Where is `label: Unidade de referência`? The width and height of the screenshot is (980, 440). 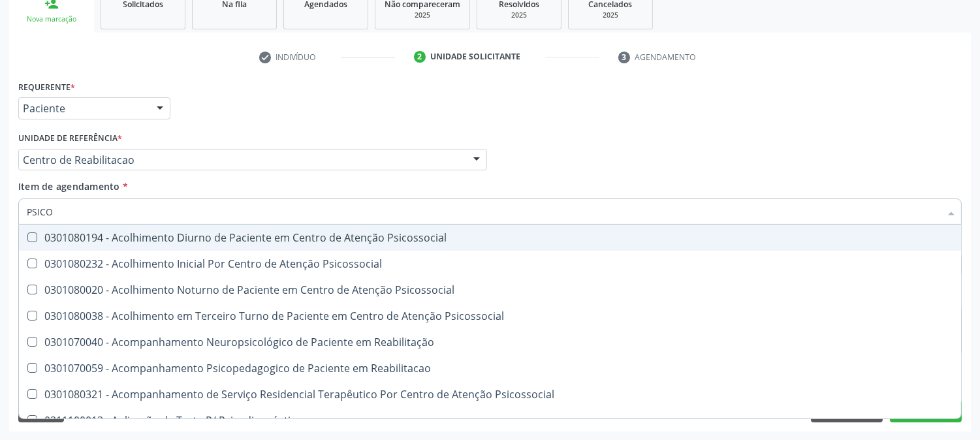 label: Unidade de referência is located at coordinates (70, 139).